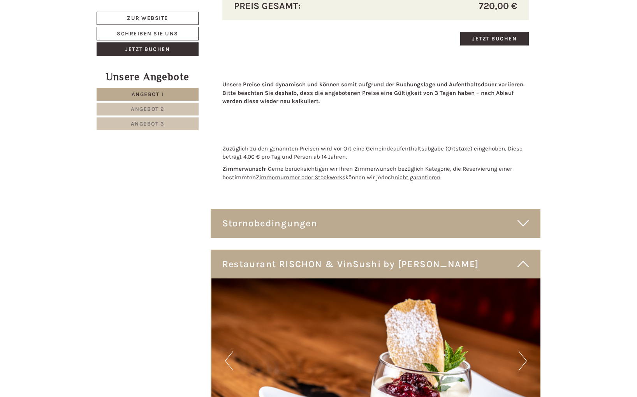 The height and width of the screenshot is (397, 637). What do you see at coordinates (281, 212) in the screenshot?
I see `button: Senden` at bounding box center [281, 212].